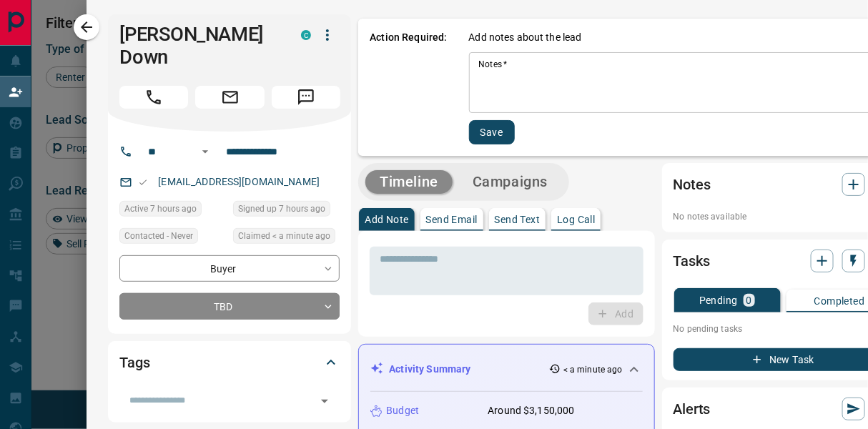 This screenshot has height=429, width=868. Describe the element at coordinates (518, 219) in the screenshot. I see `p: Send Text` at that location.